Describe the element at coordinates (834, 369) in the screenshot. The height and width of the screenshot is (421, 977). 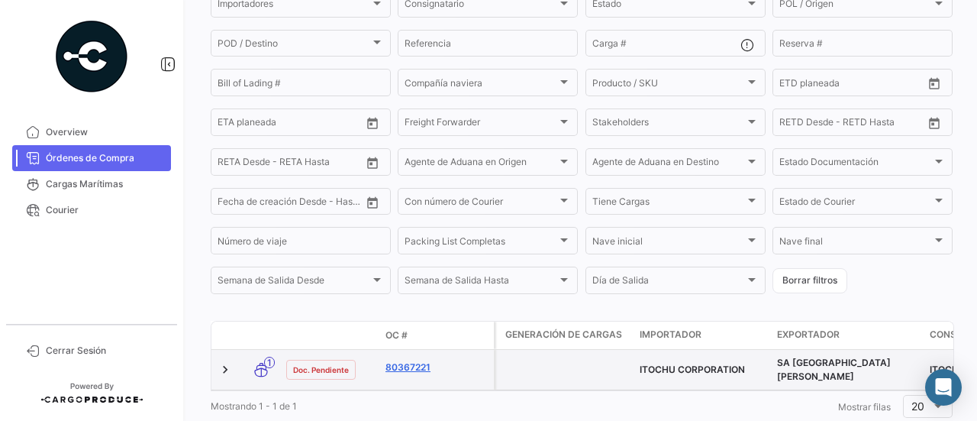
I see `span: SA SAN MIGUEL` at that location.